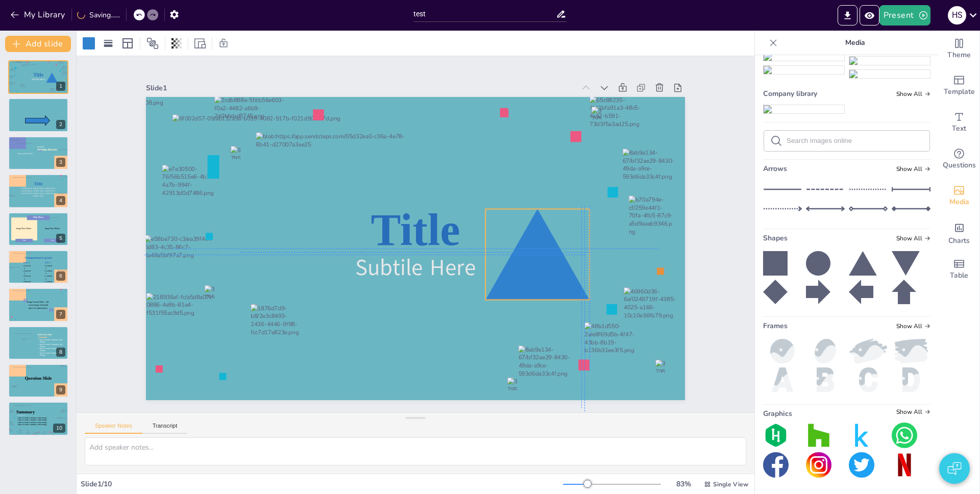 This screenshot has width=980, height=494. I want to click on button: My Library, so click(38, 15).